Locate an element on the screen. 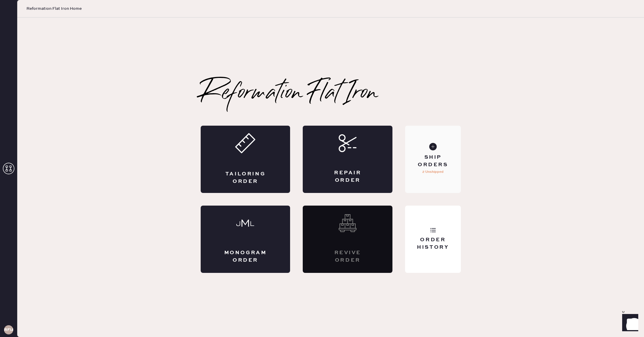  h2: Reformation Flat Iron is located at coordinates (289, 94).